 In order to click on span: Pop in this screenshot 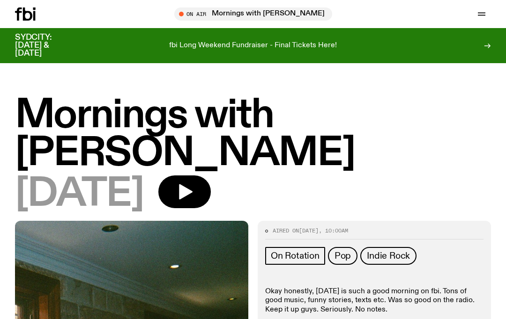, I will do `click(342, 256)`.